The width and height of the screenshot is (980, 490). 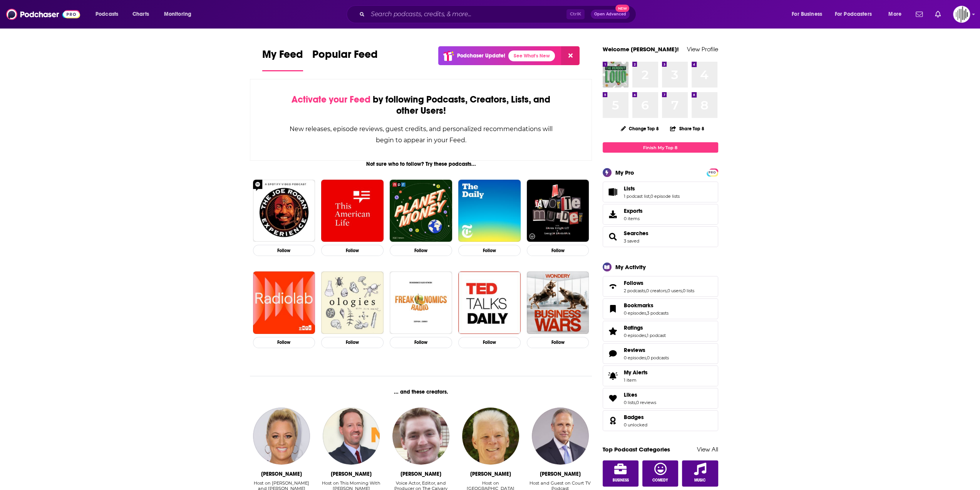 I want to click on button: Show profile menu, so click(x=961, y=14).